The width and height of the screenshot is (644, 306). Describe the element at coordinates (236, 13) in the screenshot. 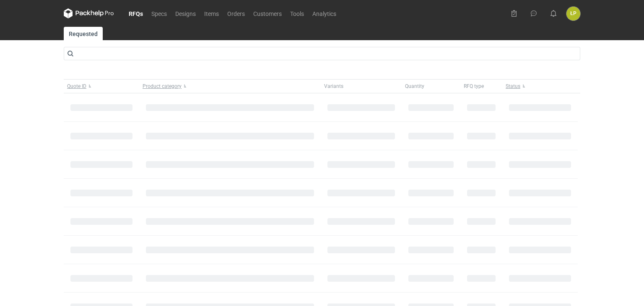

I see `a: Orders` at that location.